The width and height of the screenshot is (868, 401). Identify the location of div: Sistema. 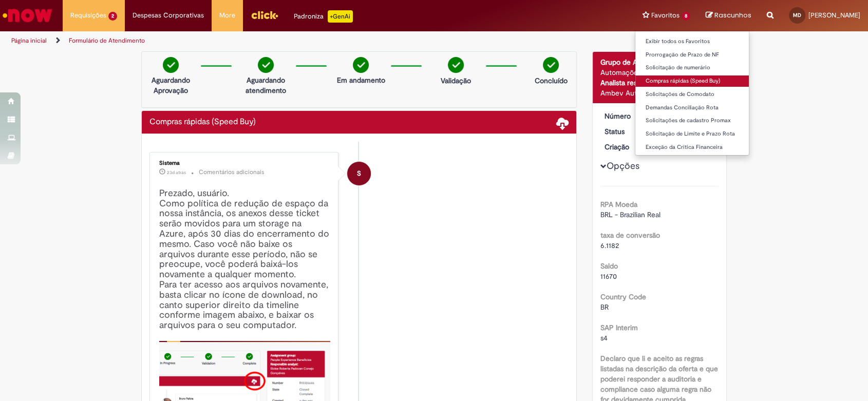
(245, 163).